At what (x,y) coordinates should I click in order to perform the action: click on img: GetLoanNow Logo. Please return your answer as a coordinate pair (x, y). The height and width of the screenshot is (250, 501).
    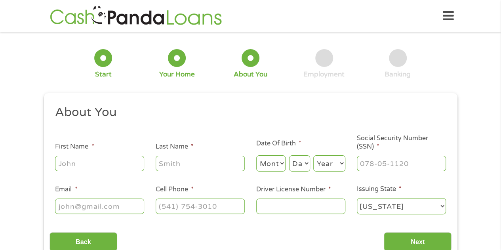
    Looking at the image, I should click on (136, 16).